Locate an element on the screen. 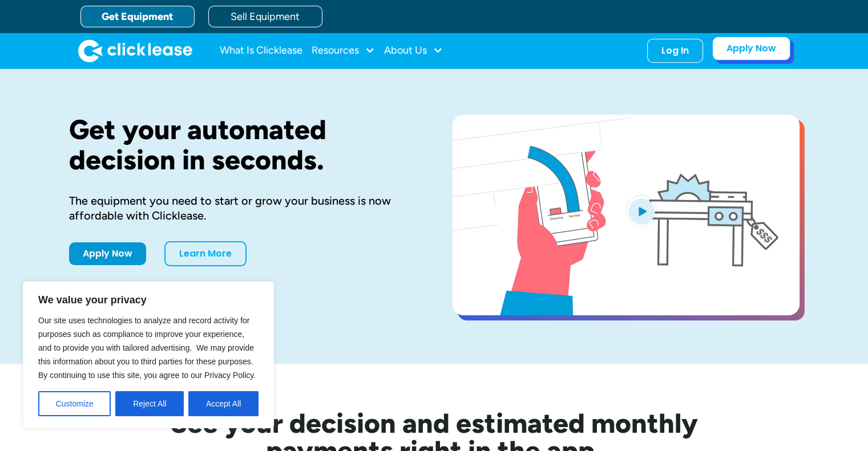 Image resolution: width=868 pixels, height=451 pixels. span: Our site uses technologies to analyze and record activity for purposes such as compliance to impr... is located at coordinates (147, 348).